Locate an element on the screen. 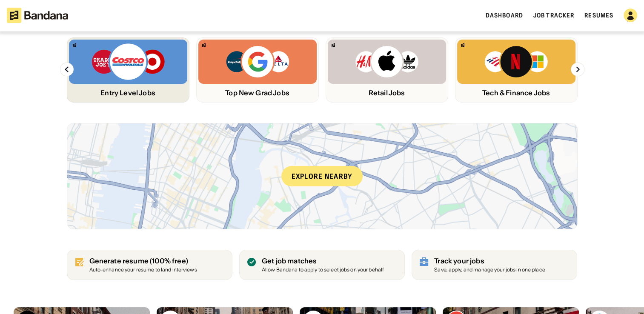 The height and width of the screenshot is (314, 644). img: Bandana logotype is located at coordinates (37, 15).